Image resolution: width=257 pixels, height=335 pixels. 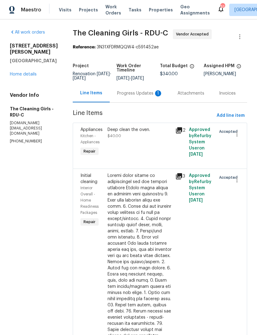 What do you see at coordinates (143, 116) in the screenshot?
I see `span: Line Items` at bounding box center [143, 116].